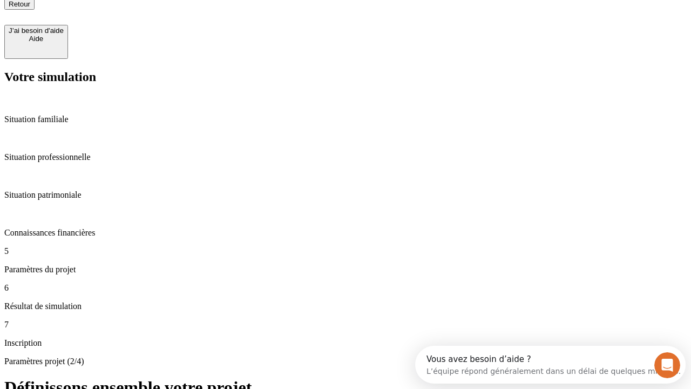  What do you see at coordinates (346, 119) in the screenshot?
I see `p: Situation familiale` at bounding box center [346, 119].